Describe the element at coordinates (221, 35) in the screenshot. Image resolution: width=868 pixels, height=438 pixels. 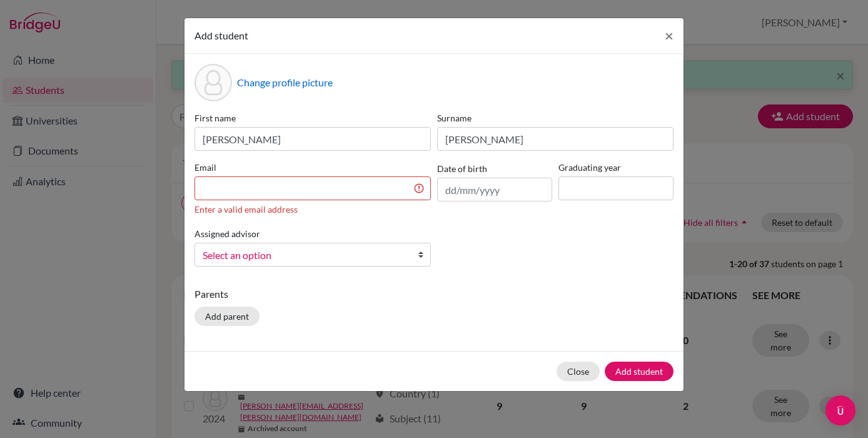
I see `span: Add student` at that location.